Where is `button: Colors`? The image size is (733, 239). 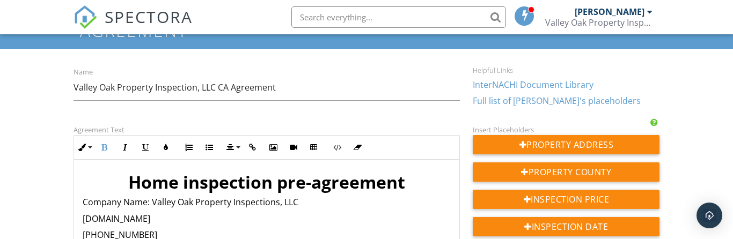 button: Colors is located at coordinates (166, 147).